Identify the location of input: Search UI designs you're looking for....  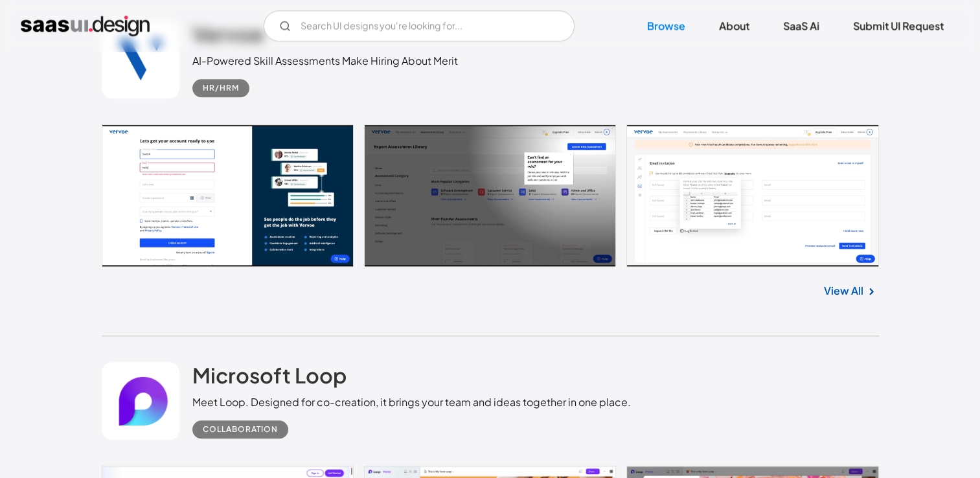
(419, 26).